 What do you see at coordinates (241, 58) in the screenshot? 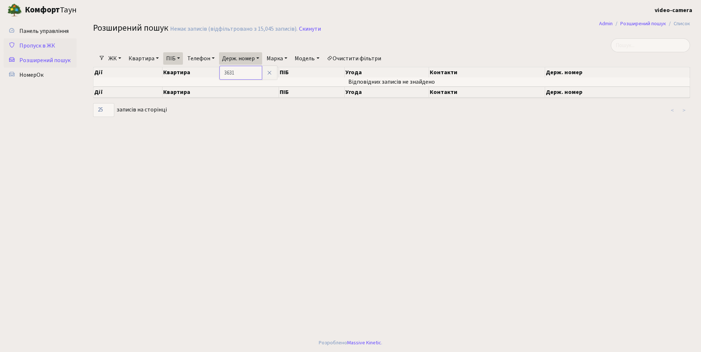
I see `a: Держ. номер` at bounding box center [241, 58].